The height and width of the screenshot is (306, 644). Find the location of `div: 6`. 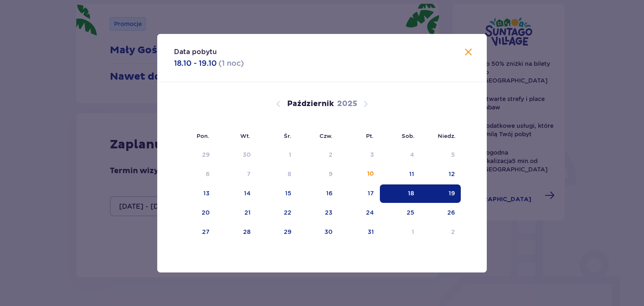

div: 6 is located at coordinates (208, 174).